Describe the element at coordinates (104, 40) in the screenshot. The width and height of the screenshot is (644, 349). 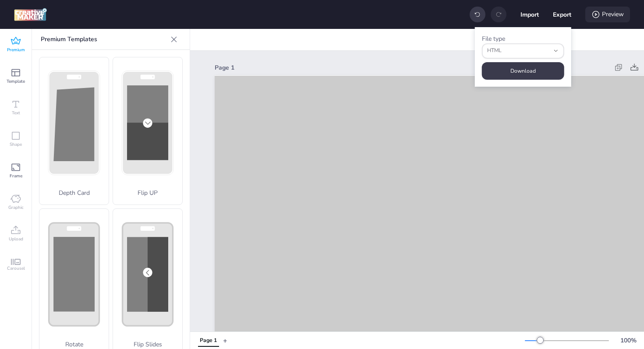
I see `p: Premium Templates` at that location.